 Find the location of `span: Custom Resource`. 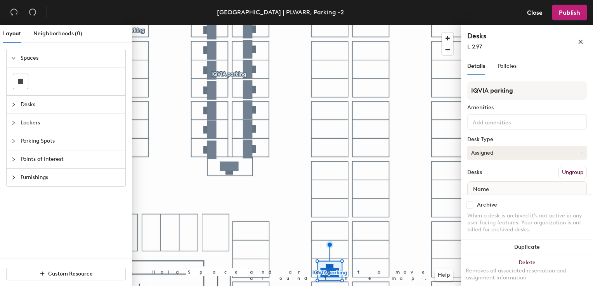

span: Custom Resource is located at coordinates (70, 274).